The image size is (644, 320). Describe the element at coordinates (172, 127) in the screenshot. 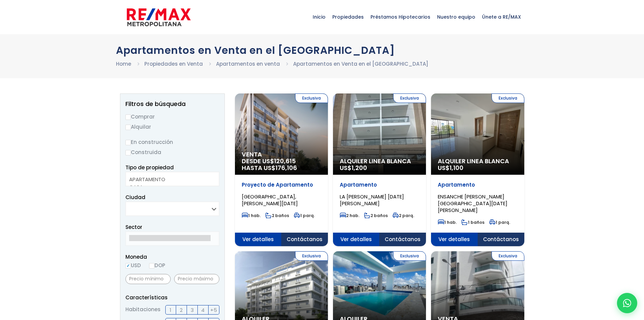

I see `label: Alquilar` at that location.